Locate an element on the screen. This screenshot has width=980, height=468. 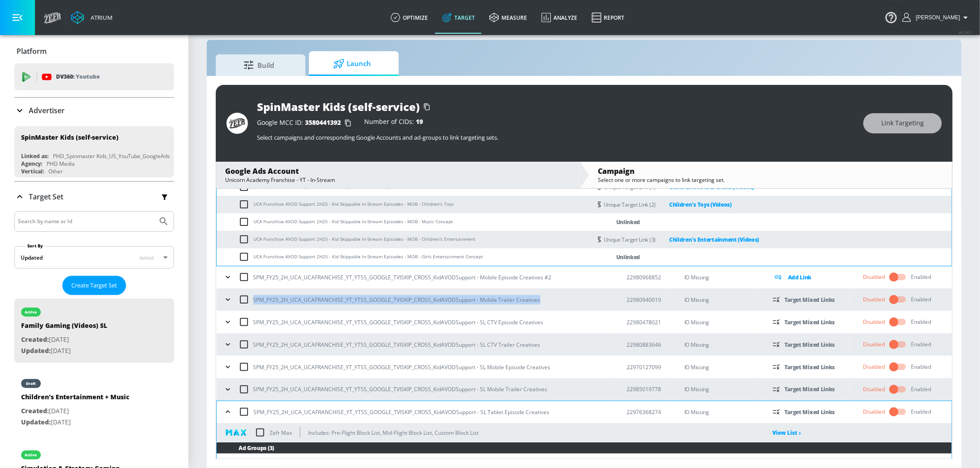
div: Updated is located at coordinates (31, 257).